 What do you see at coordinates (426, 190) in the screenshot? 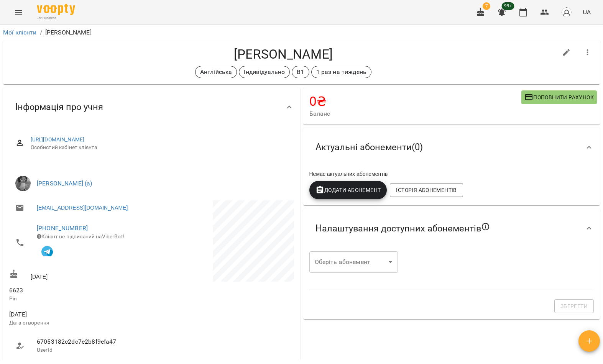
I see `button: Історія абонементів` at bounding box center [426, 190].